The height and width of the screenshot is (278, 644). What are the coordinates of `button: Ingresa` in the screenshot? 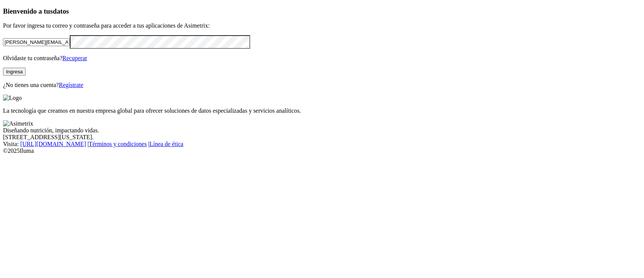 It's located at (14, 71).